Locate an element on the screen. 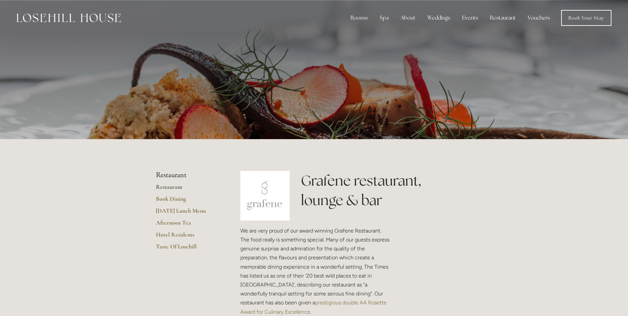  a: Taste Of Losehill is located at coordinates (187, 249).